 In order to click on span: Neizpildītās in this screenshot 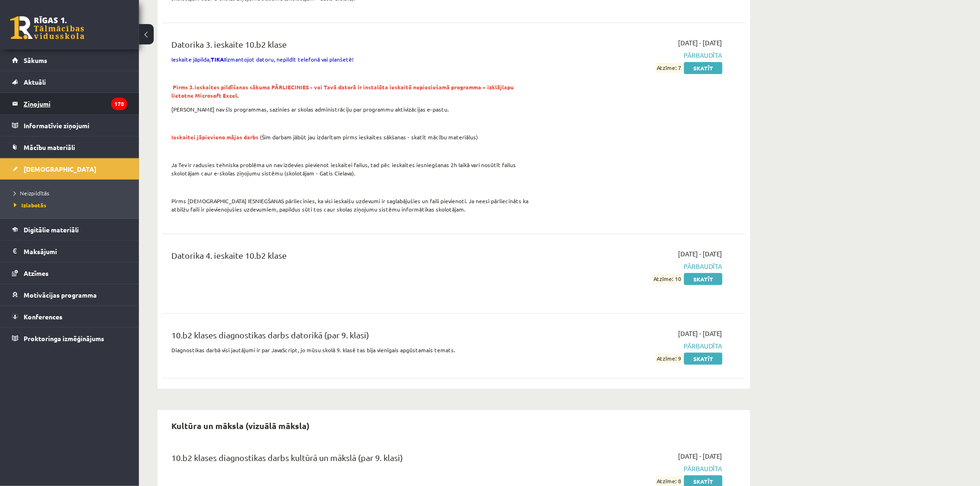, I will do `click(31, 193)`.